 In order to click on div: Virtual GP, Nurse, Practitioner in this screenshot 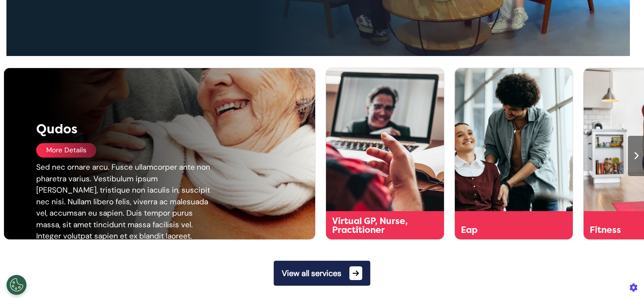, I will do `click(373, 226)`.